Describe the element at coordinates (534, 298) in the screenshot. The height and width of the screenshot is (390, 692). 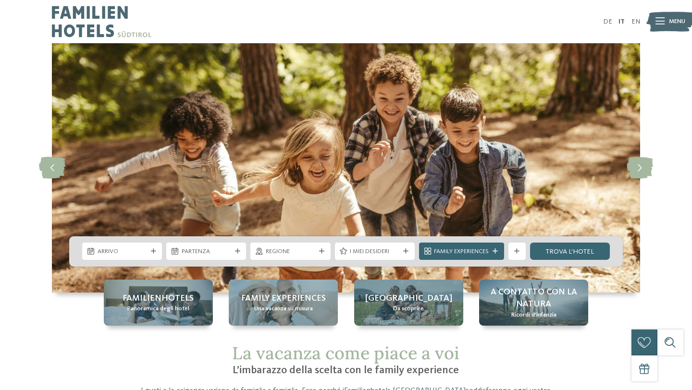
I see `span: A contatto con la natura` at that location.